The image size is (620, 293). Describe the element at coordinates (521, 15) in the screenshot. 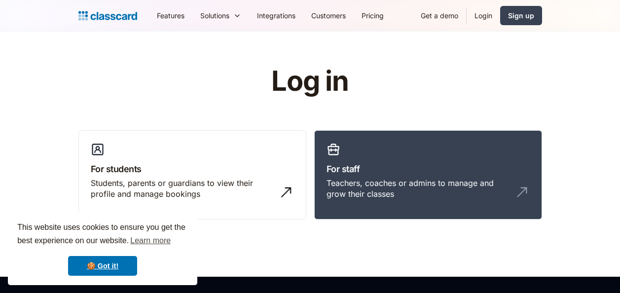

I see `div: Sign up` at that location.